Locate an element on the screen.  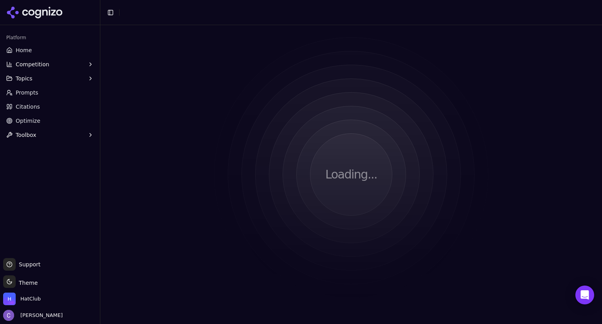
button: Open user button is located at coordinates (33, 315).